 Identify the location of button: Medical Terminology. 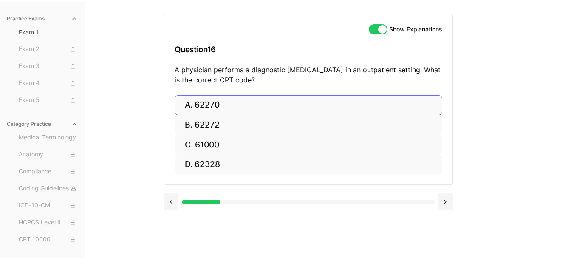
(48, 138).